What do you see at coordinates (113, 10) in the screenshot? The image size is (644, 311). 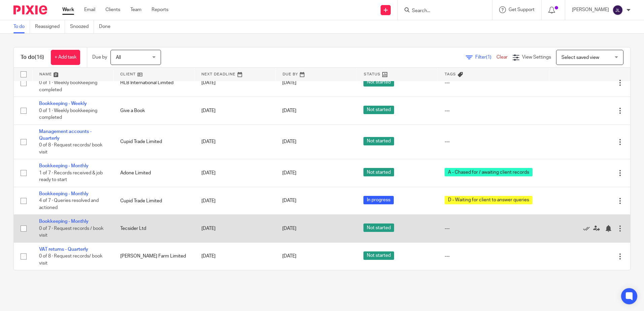 I see `a: Clients` at bounding box center [113, 10].